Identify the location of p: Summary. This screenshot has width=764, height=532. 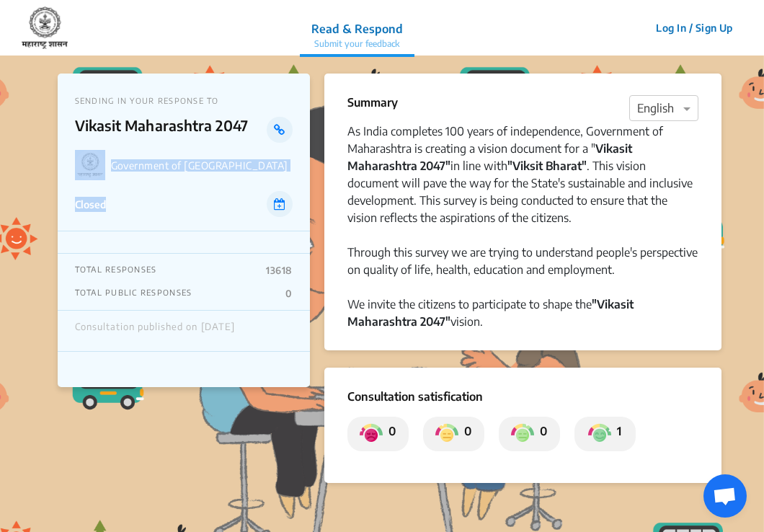
(373, 103).